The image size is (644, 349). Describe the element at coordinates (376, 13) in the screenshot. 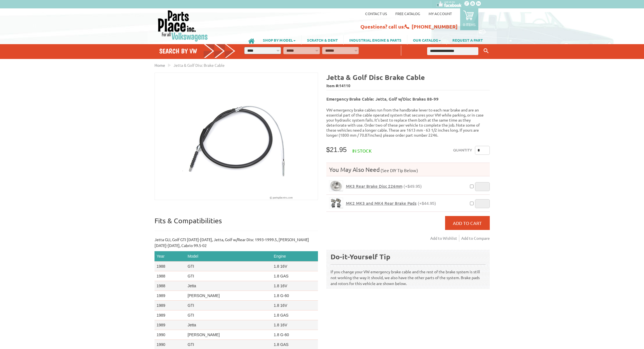

I see `a: Contact us` at that location.